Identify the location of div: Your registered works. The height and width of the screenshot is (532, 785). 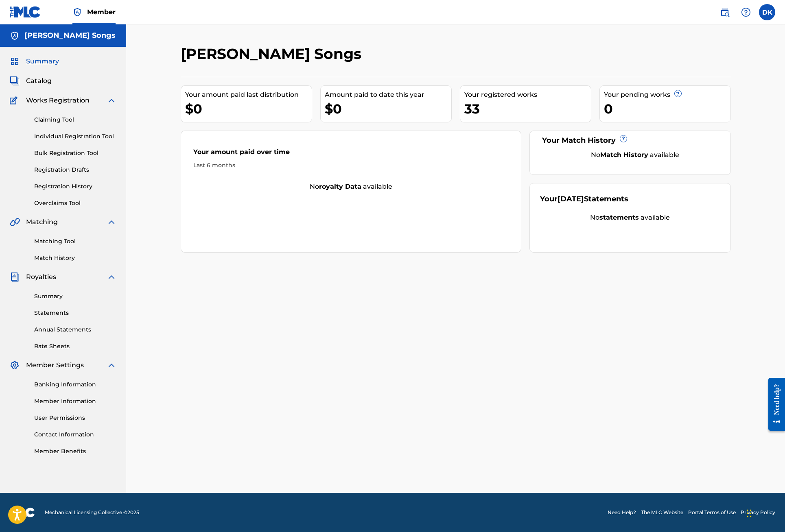
(528, 95).